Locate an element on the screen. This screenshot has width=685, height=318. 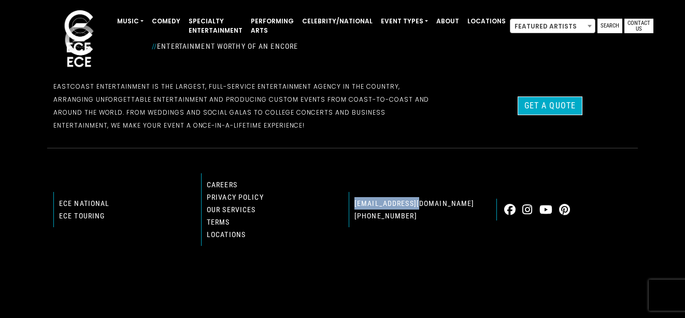
a: Contact Us is located at coordinates (639, 26).